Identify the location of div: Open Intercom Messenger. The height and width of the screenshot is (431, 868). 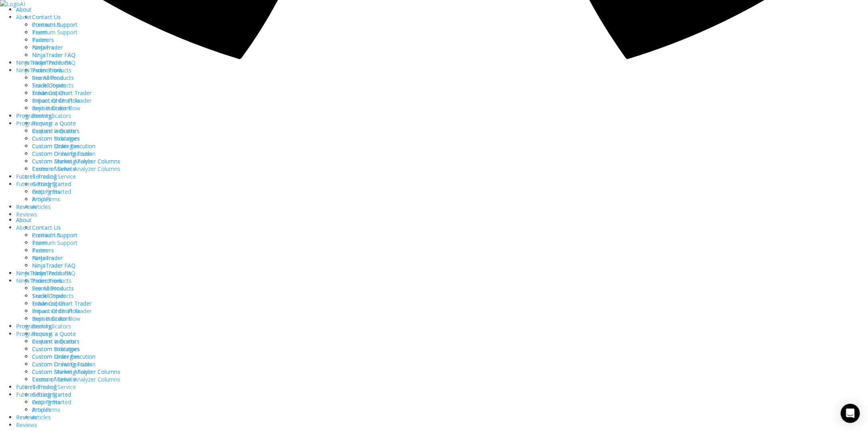
(851, 414).